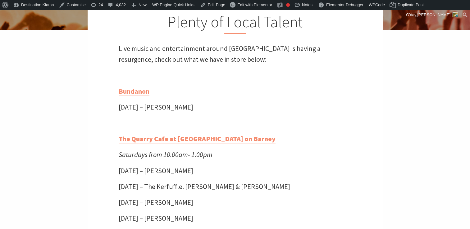 This screenshot has height=229, width=470. Describe the element at coordinates (432, 15) in the screenshot. I see `a: G'day,` at that location.